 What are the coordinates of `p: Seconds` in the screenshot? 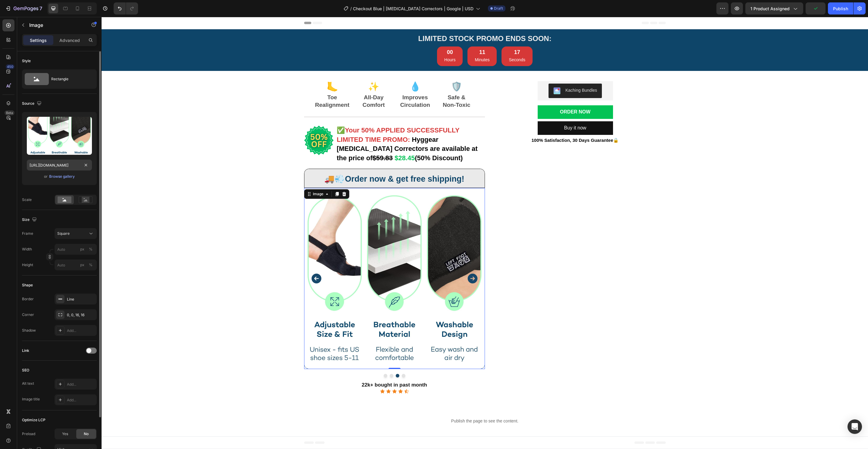 It's located at (416, 43).